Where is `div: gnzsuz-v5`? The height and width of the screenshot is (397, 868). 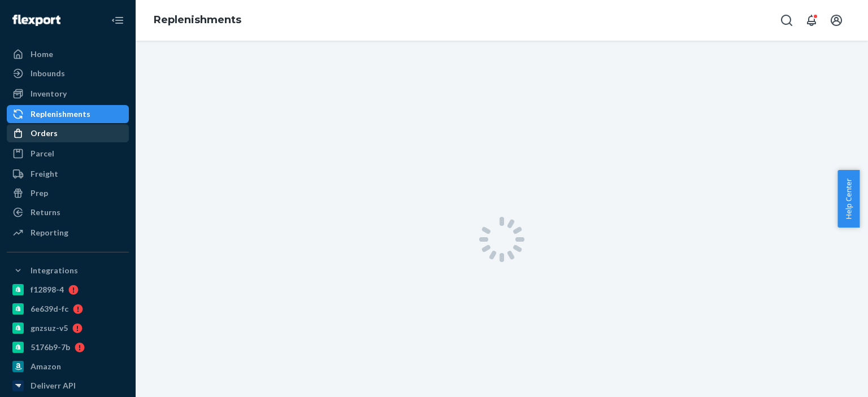
div: gnzsuz-v5 is located at coordinates (49, 328).